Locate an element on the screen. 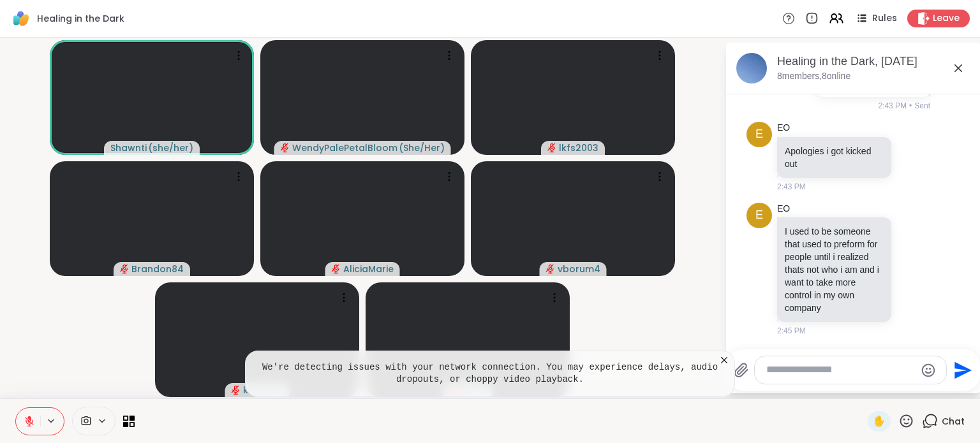 The width and height of the screenshot is (980, 443). span: Shawnti is located at coordinates (129, 148).